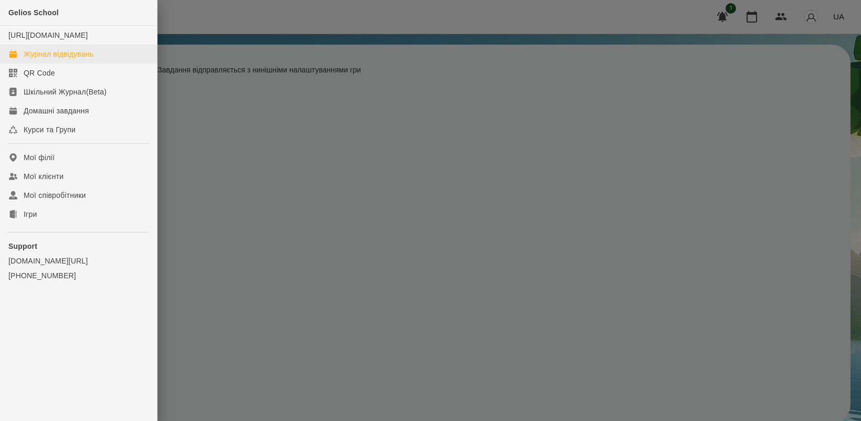 The image size is (861, 421). Describe the element at coordinates (39, 73) in the screenshot. I see `div: QR Code` at that location.